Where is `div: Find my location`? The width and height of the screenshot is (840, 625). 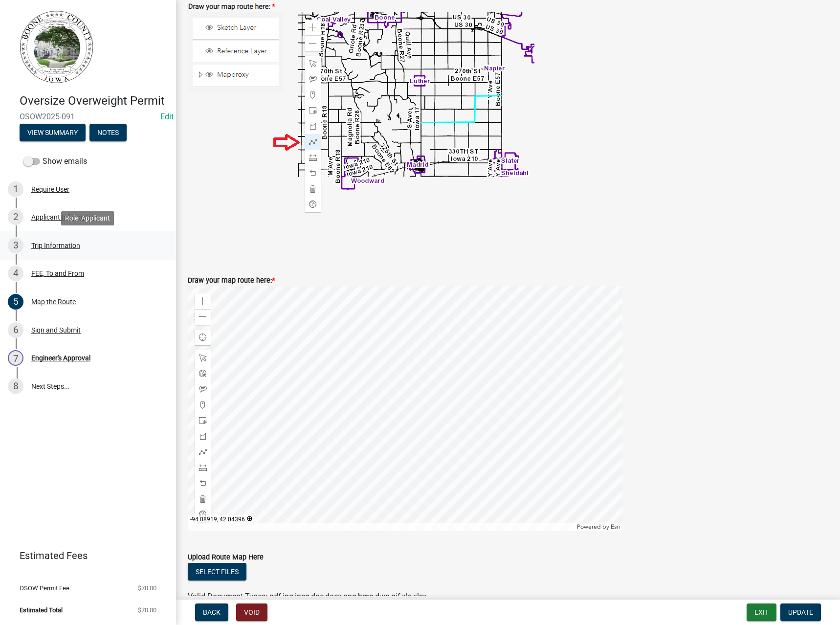 div: Find my location is located at coordinates (203, 338).